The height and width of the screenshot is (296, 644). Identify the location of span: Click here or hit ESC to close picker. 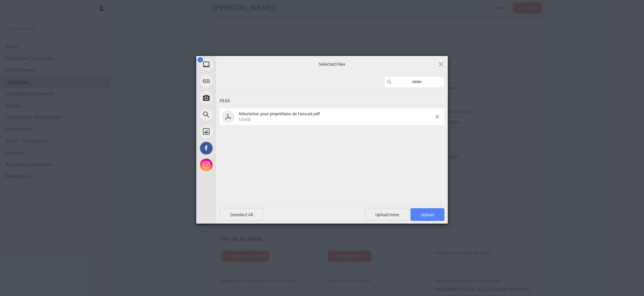
(441, 64).